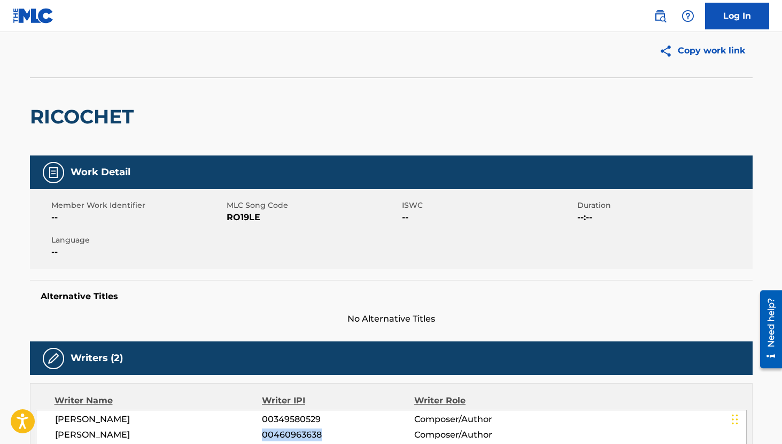 The image size is (782, 444). What do you see at coordinates (101, 172) in the screenshot?
I see `h5: Work Detail` at bounding box center [101, 172].